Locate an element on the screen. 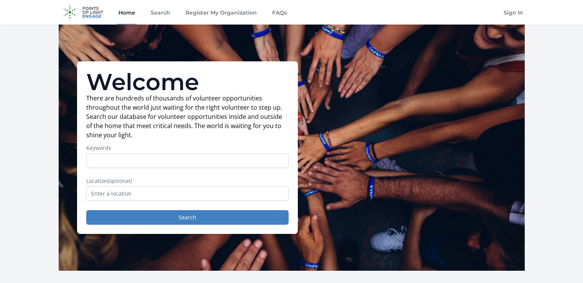  label: Keywords is located at coordinates (187, 148).